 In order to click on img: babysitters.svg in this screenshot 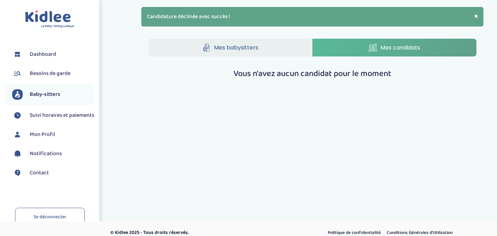, I will do `click(17, 95)`.